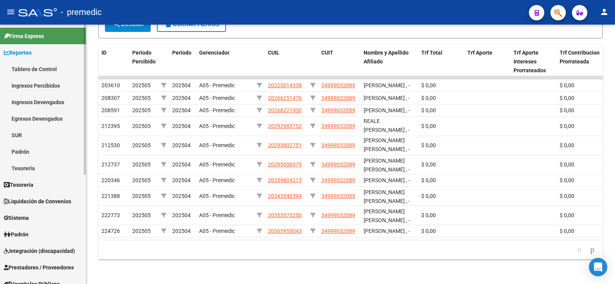 Image resolution: width=615 pixels, height=284 pixels. Describe the element at coordinates (286, 62) in the screenshot. I see `datatable-header-cell: CUIL` at that location.